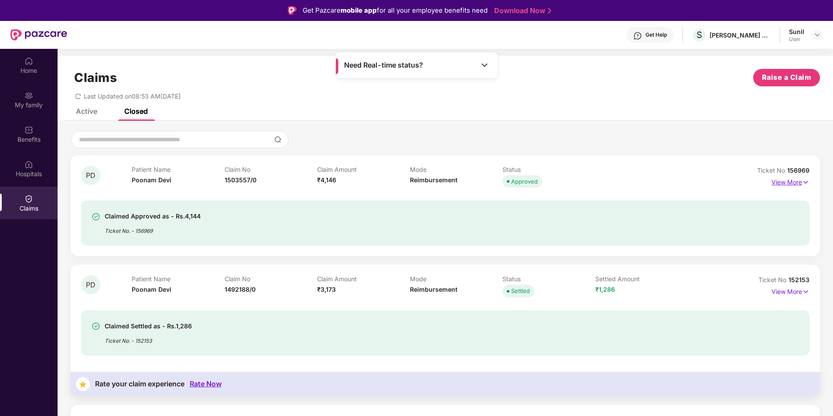 The width and height of the screenshot is (833, 416). I want to click on div: Ticket No. - 152153, so click(148, 338).